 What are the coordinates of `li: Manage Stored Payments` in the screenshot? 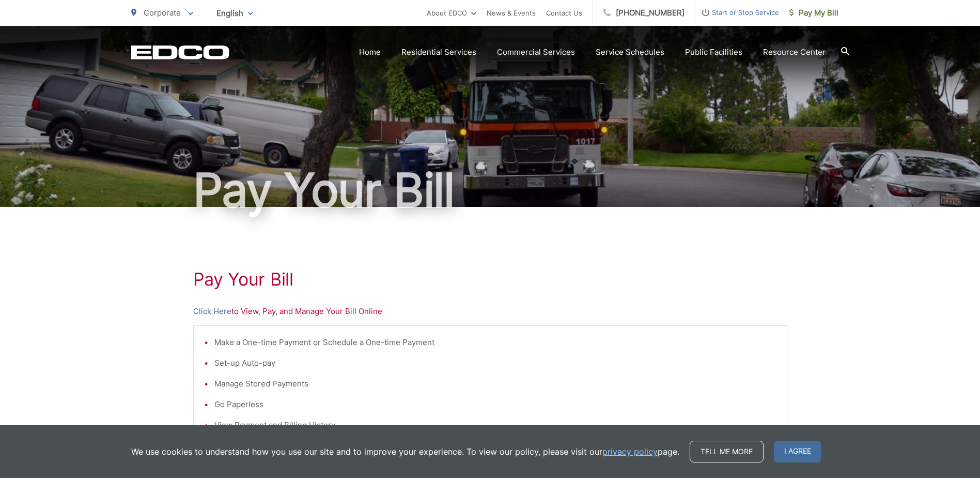 It's located at (496, 384).